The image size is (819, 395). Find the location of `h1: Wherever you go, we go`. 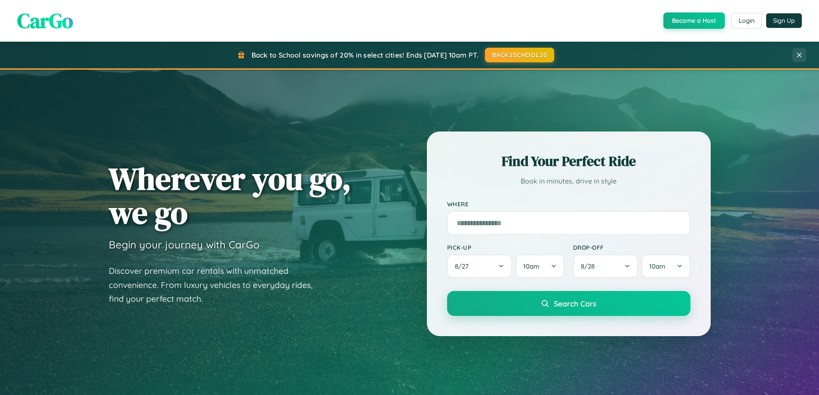

h1: Wherever you go, we go is located at coordinates (230, 196).